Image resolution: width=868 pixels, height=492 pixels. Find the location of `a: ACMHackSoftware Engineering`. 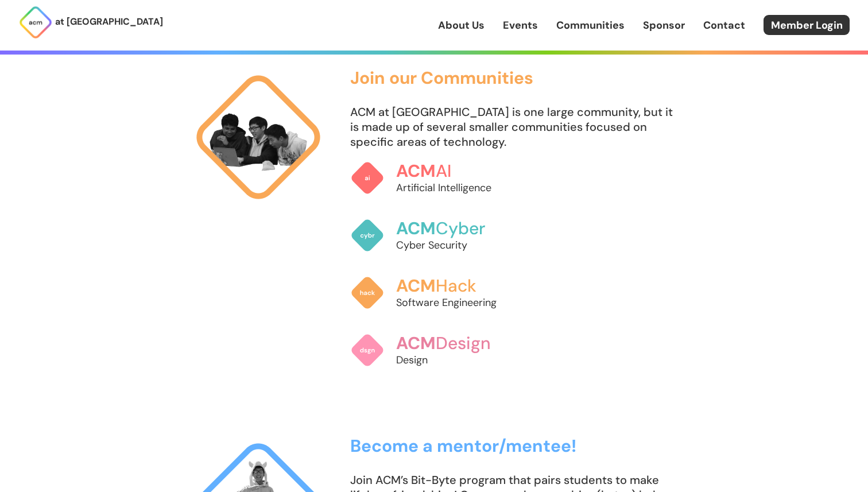

a: ACMHackSoftware Engineering is located at coordinates (434, 293).